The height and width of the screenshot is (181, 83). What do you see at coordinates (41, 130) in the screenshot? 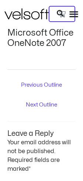
I see `h3: Leave a Reply` at bounding box center [41, 130].